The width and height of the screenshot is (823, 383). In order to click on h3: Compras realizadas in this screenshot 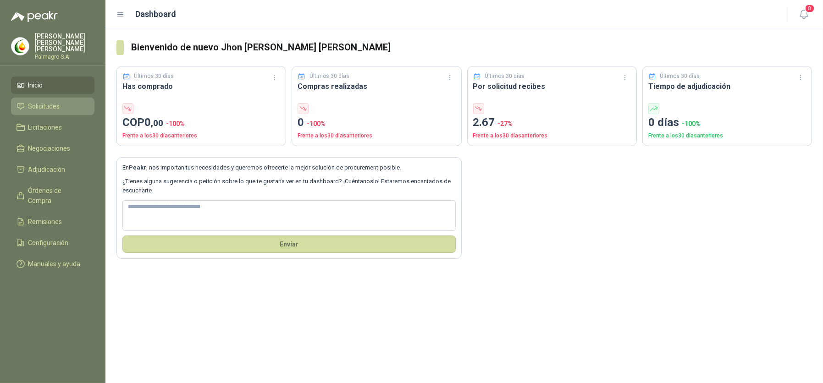, I will do `click(376, 86)`.